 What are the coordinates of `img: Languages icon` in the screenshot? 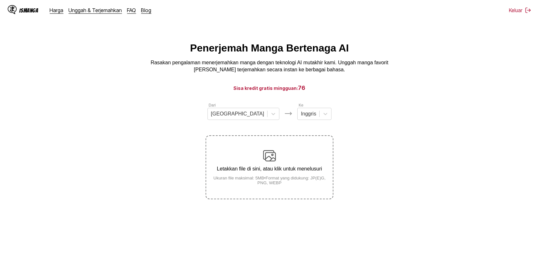 It's located at (288, 113).